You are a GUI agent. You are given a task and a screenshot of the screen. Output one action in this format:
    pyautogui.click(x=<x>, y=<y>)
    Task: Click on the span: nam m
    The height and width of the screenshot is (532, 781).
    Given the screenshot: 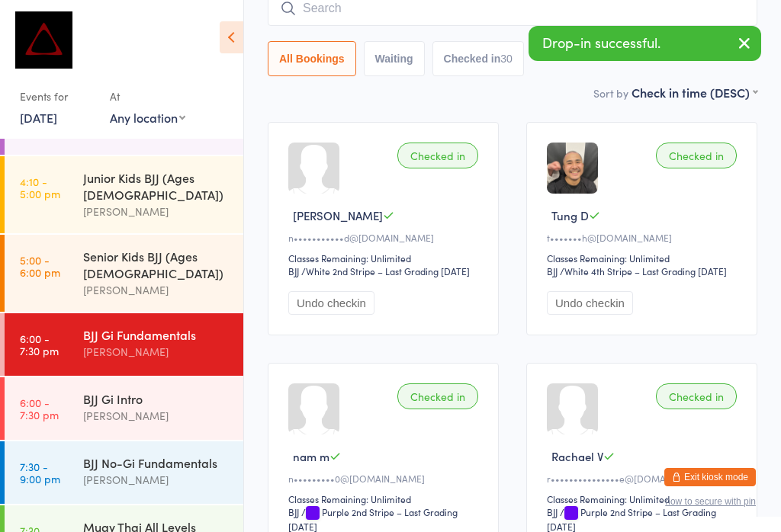 What is the action you would take?
    pyautogui.click(x=311, y=456)
    